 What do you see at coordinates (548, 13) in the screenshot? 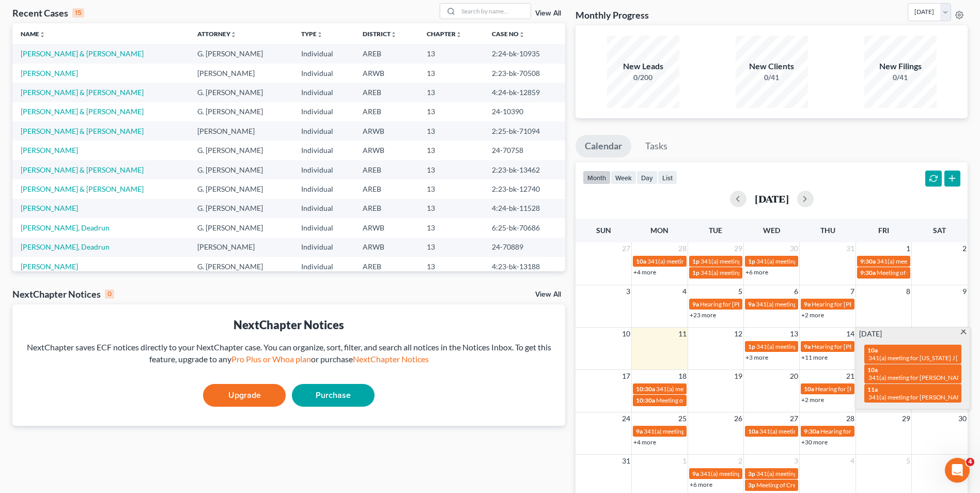
I see `a: View All` at bounding box center [548, 13].